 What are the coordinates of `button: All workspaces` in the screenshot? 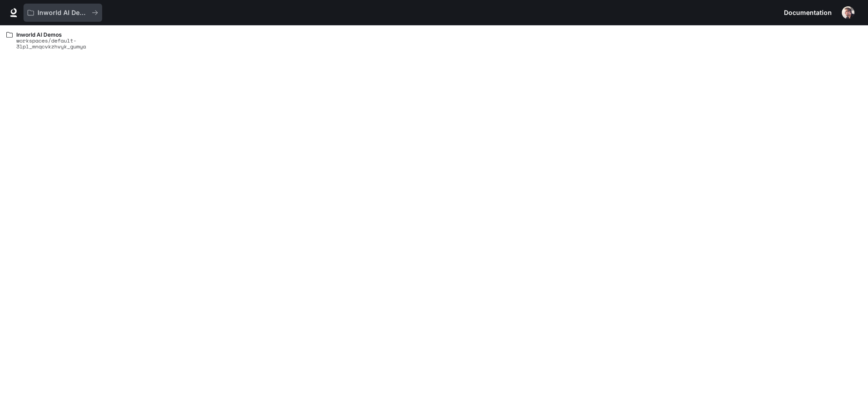 It's located at (63, 12).